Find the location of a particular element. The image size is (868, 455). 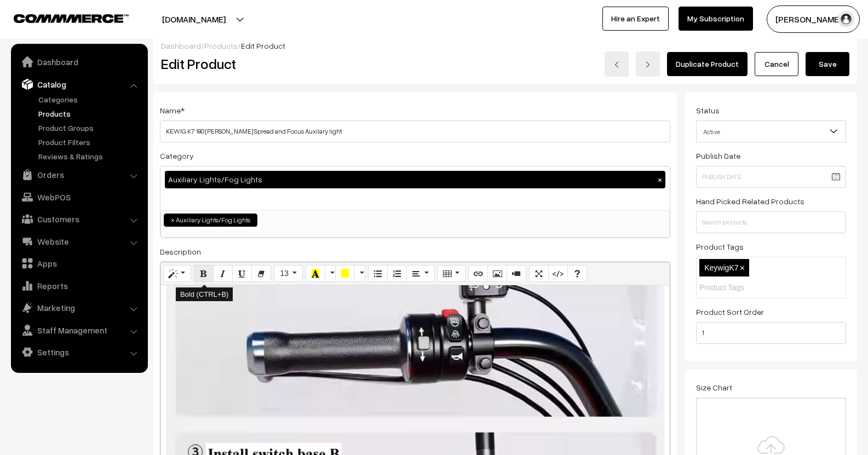

button: Remove Font Style (CTRL+\) is located at coordinates (261, 274).